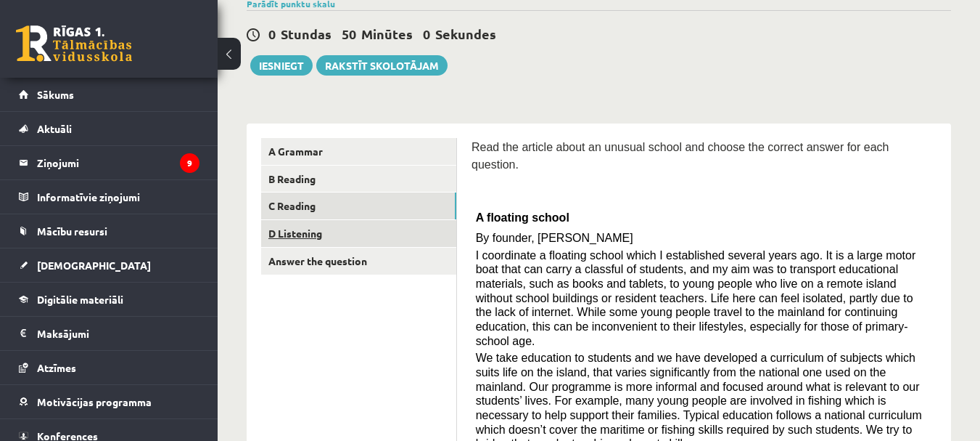 This screenshot has height=441, width=980. I want to click on a: A Grammar, so click(358, 151).